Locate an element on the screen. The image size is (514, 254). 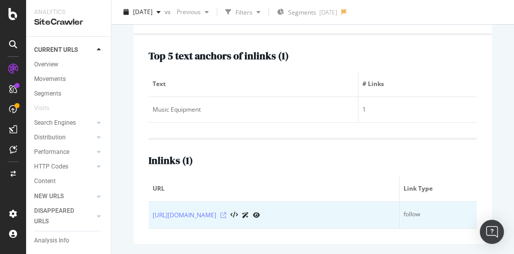
div: DISAPPEARED URLS is located at coordinates (59, 216).